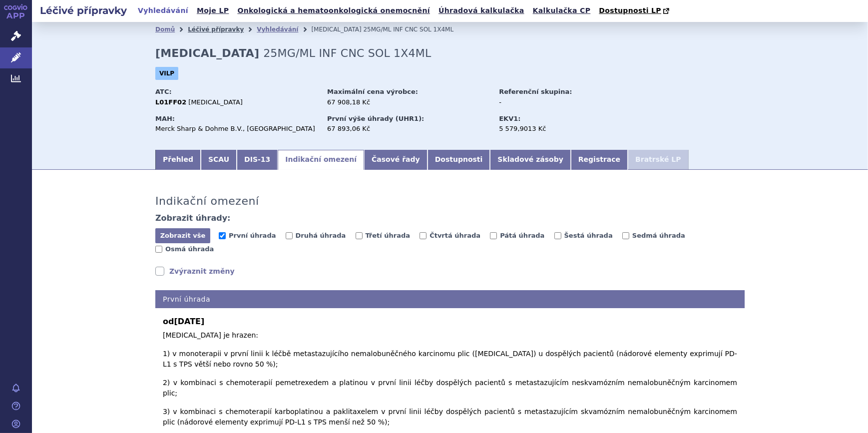 Image resolution: width=868 pixels, height=433 pixels. I want to click on a: Léčivé přípravky, so click(216, 29).